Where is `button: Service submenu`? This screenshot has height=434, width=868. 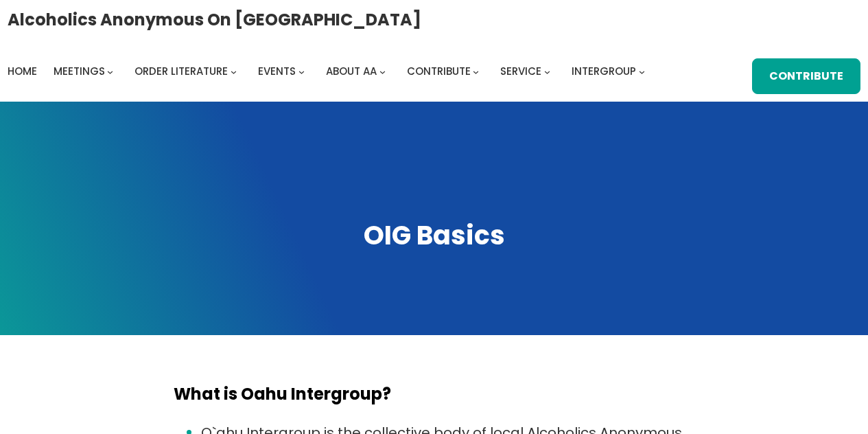
button: Service submenu is located at coordinates (547, 71).